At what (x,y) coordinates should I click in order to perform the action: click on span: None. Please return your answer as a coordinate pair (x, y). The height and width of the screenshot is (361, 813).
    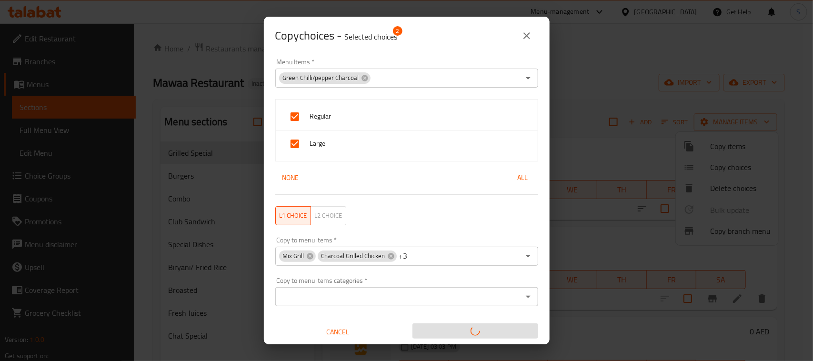
    Looking at the image, I should click on (291, 178).